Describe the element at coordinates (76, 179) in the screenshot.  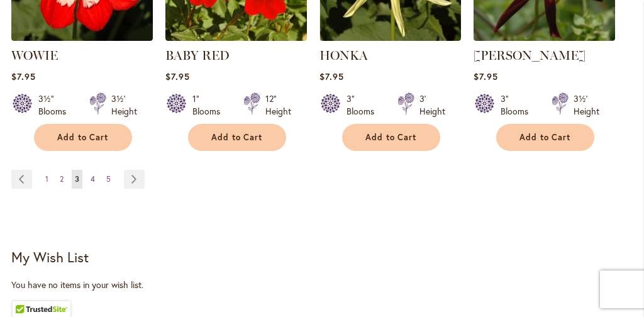
I see `span: 3` at that location.